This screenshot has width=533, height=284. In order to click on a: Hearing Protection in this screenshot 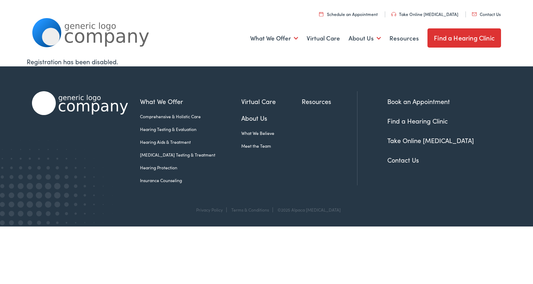, I will do `click(190, 168)`.